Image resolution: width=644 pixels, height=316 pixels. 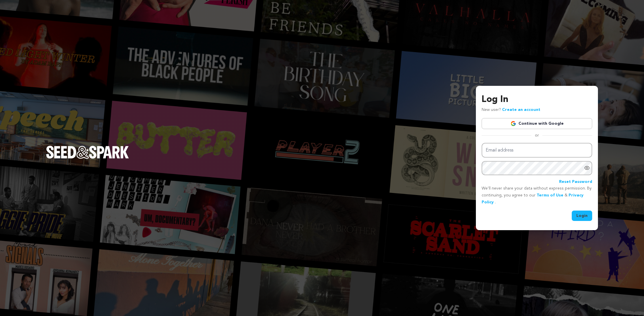 What do you see at coordinates (537, 124) in the screenshot?
I see `a: Continue with Google` at bounding box center [537, 124].